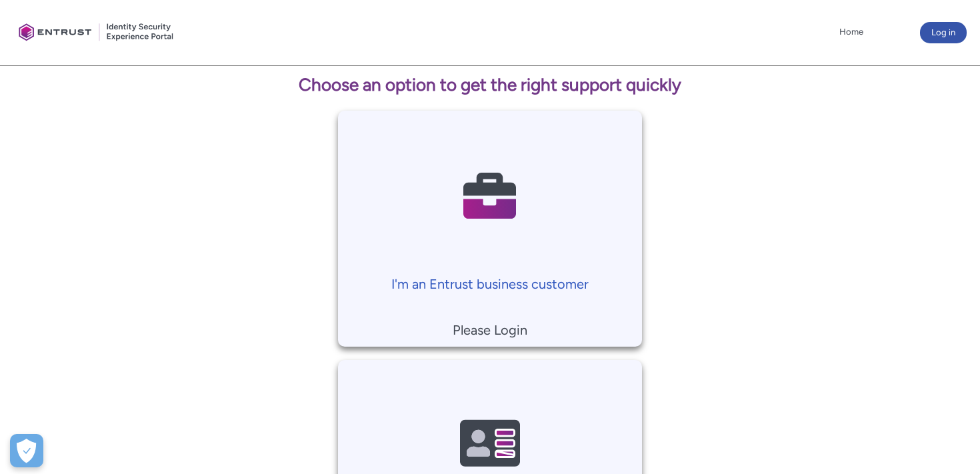 The width and height of the screenshot is (980, 474). Describe the element at coordinates (490, 202) in the screenshot. I see `a: I'm an Entrust business customer` at that location.